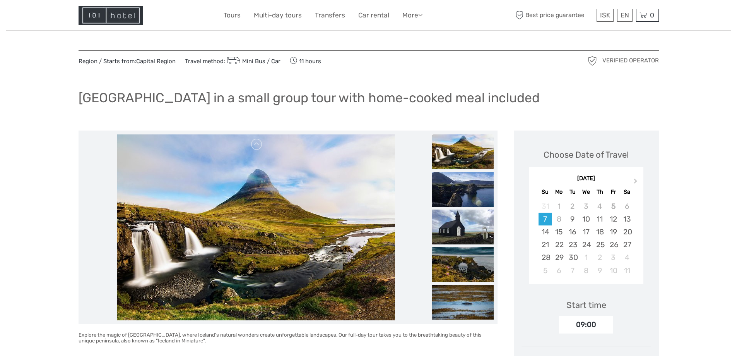 This screenshot has width=737, height=356. Describe the element at coordinates (613, 219) in the screenshot. I see `div: Choose Friday, September 12th, 2025` at that location.